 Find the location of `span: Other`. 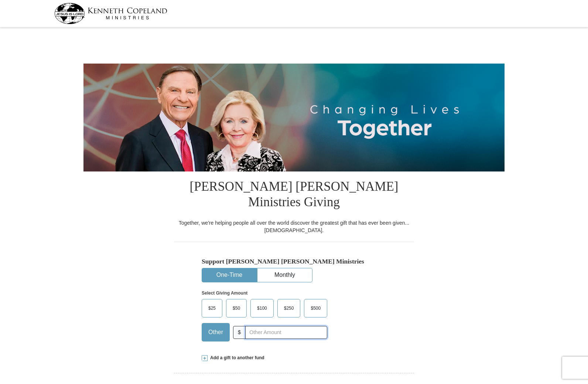

span: Other is located at coordinates (216, 333).